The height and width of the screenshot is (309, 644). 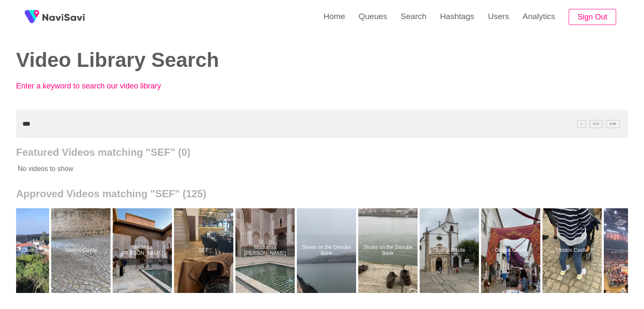 What do you see at coordinates (109, 86) in the screenshot?
I see `p: Enter a keyword to search our video library` at bounding box center [109, 86].